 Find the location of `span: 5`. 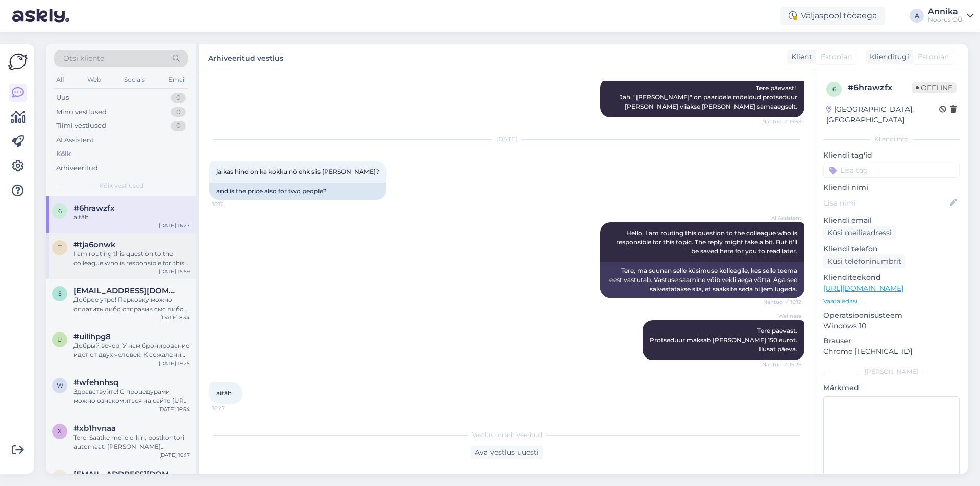

span: 5 is located at coordinates (60, 293).